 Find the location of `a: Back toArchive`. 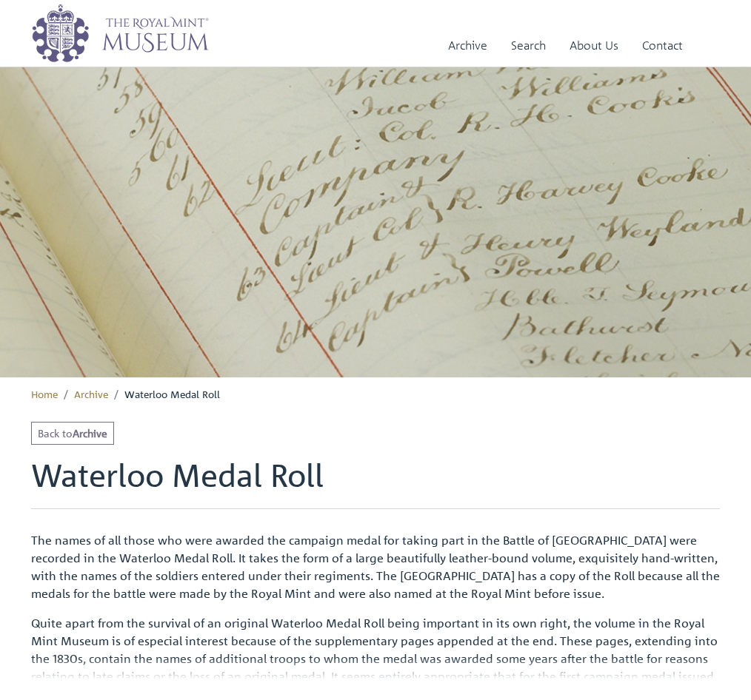

a: Back toArchive is located at coordinates (72, 433).